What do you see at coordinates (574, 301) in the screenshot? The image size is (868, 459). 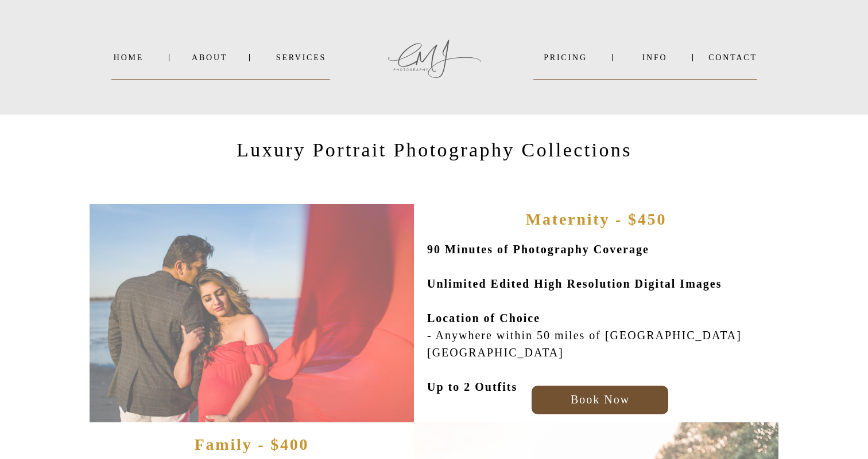 I see `b: Unlimited Edited High Resolution Digital Images Location of Choice` at bounding box center [574, 301].